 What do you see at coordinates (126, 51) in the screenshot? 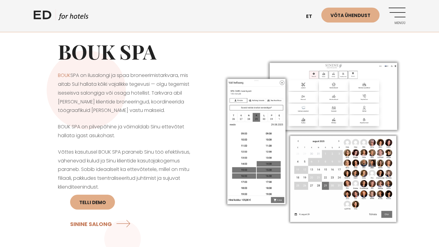
I see `h1: BOUK SPA` at bounding box center [126, 51].